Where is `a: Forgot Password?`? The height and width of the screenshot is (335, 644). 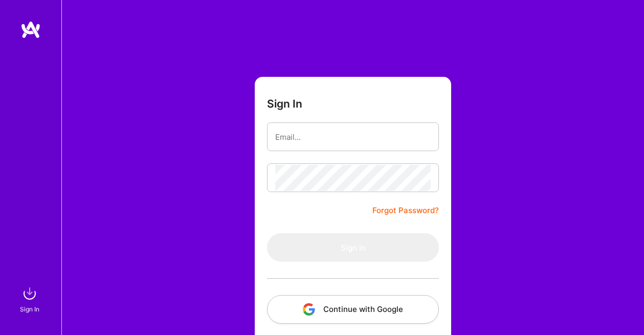
a: Forgot Password? is located at coordinates (405, 210).